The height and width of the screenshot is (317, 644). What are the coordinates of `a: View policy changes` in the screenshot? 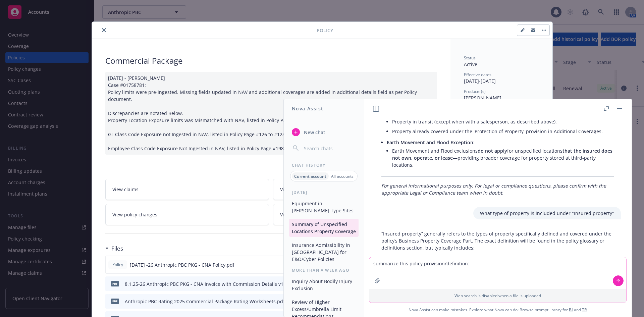 It's located at (187, 214).